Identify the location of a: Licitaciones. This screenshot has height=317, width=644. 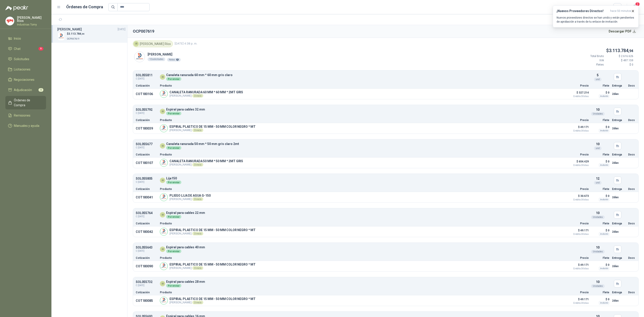
(26, 70).